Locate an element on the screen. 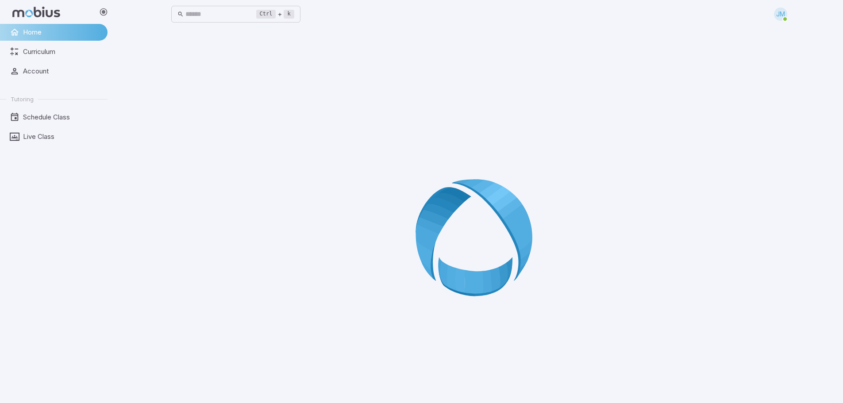 Image resolution: width=843 pixels, height=403 pixels. span: Home is located at coordinates (62, 32).